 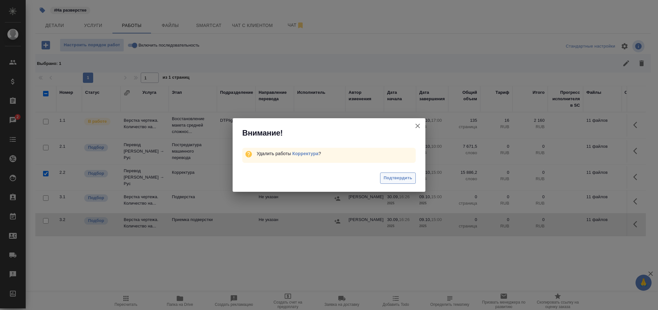 I want to click on div: Удалить работы, so click(x=336, y=154).